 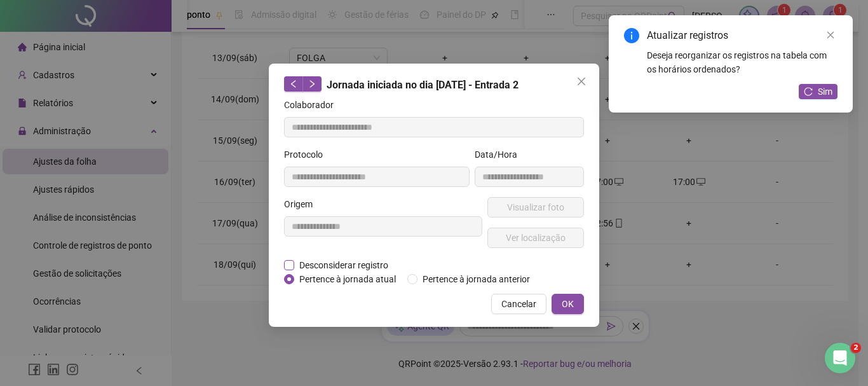 I want to click on button: Close, so click(x=582, y=82).